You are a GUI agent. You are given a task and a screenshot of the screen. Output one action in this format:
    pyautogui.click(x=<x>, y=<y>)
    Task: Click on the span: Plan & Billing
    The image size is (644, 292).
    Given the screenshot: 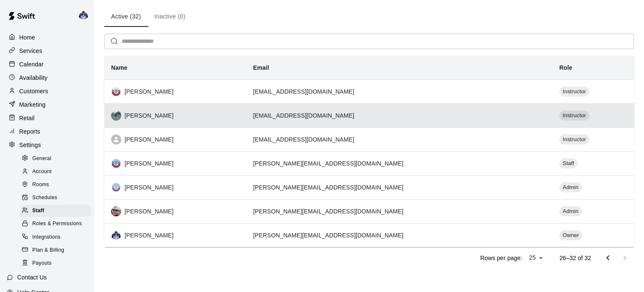 What is the action you would take?
    pyautogui.click(x=48, y=251)
    